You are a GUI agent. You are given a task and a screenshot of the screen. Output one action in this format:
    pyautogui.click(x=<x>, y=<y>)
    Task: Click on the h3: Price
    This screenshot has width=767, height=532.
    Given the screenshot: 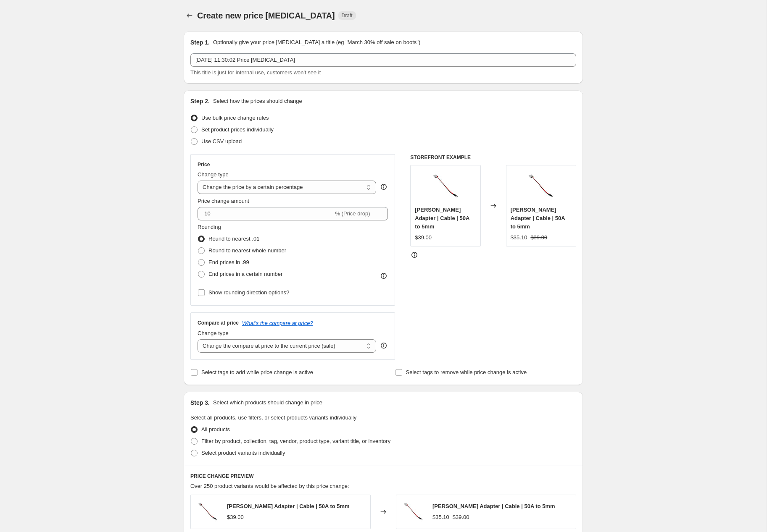 What is the action you would take?
    pyautogui.click(x=203, y=165)
    